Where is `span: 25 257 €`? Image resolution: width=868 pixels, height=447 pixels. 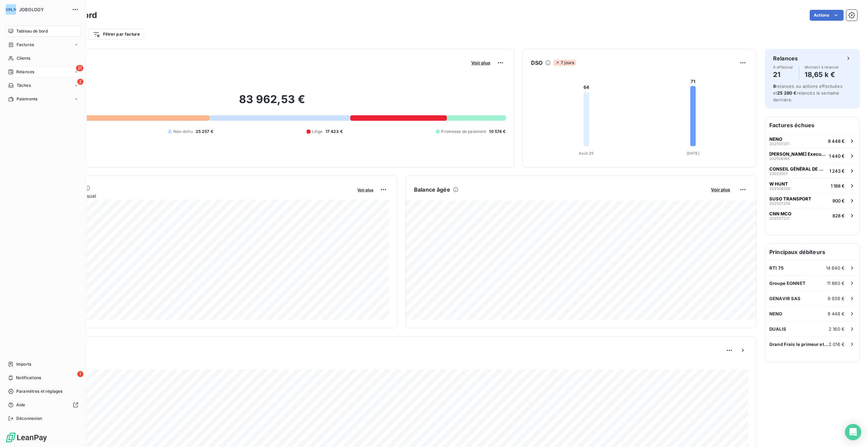
span: 25 257 € is located at coordinates (205, 132).